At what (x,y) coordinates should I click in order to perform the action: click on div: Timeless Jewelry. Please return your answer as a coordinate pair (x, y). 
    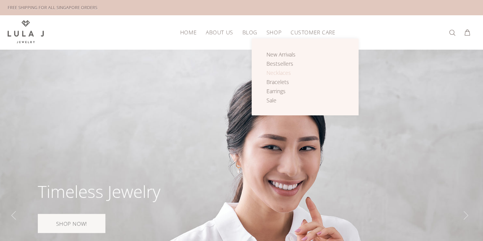
    Looking at the image, I should click on (99, 191).